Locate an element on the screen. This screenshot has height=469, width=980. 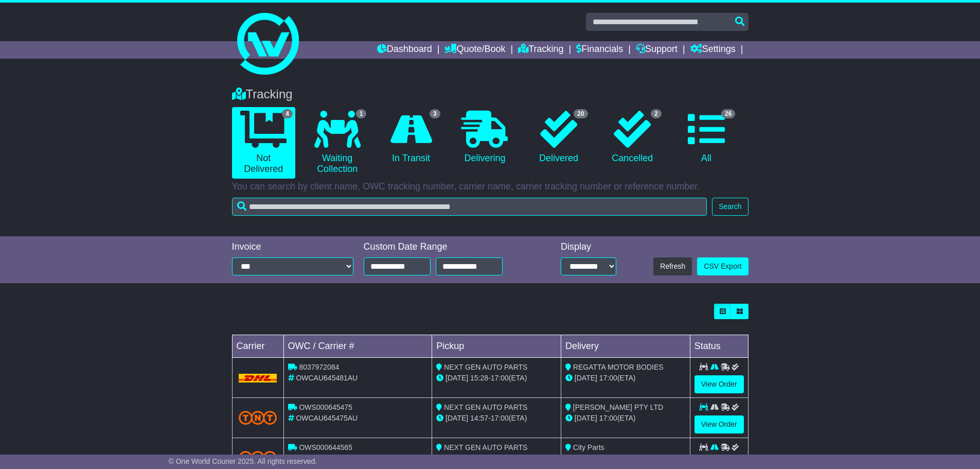
a: Delivering is located at coordinates (484, 138).